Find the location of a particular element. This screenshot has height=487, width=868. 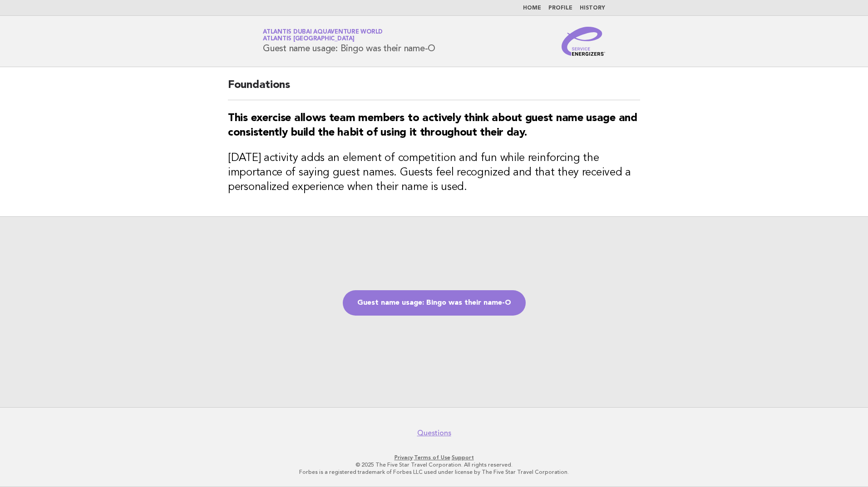

p: Forbes is a registered trademark of Forbes LLC used under license by The Five Star Travel Corpora... is located at coordinates (434, 473).